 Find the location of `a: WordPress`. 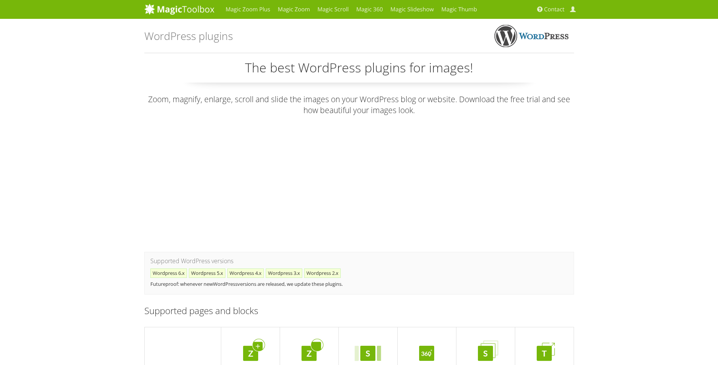

a: WordPress is located at coordinates (225, 284).